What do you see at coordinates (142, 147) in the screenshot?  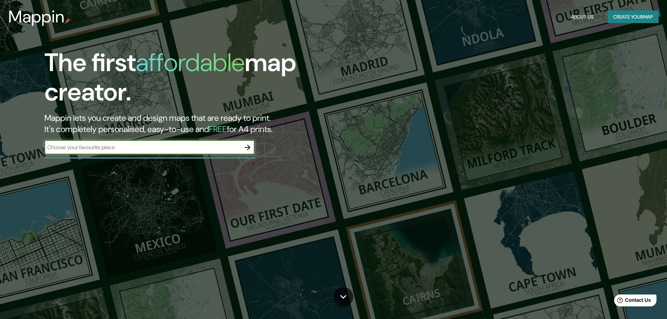 I see `input: Choose your favourite place` at bounding box center [142, 147].